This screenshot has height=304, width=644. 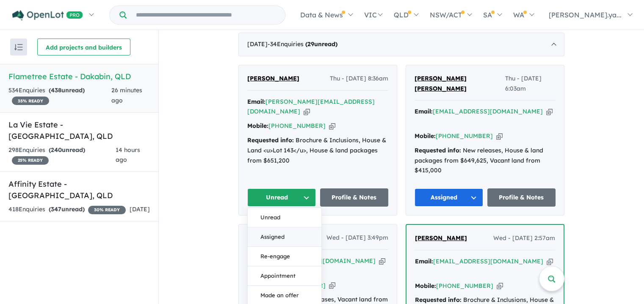 What do you see at coordinates (84, 47) in the screenshot?
I see `button: Add projects and builders` at bounding box center [84, 47].